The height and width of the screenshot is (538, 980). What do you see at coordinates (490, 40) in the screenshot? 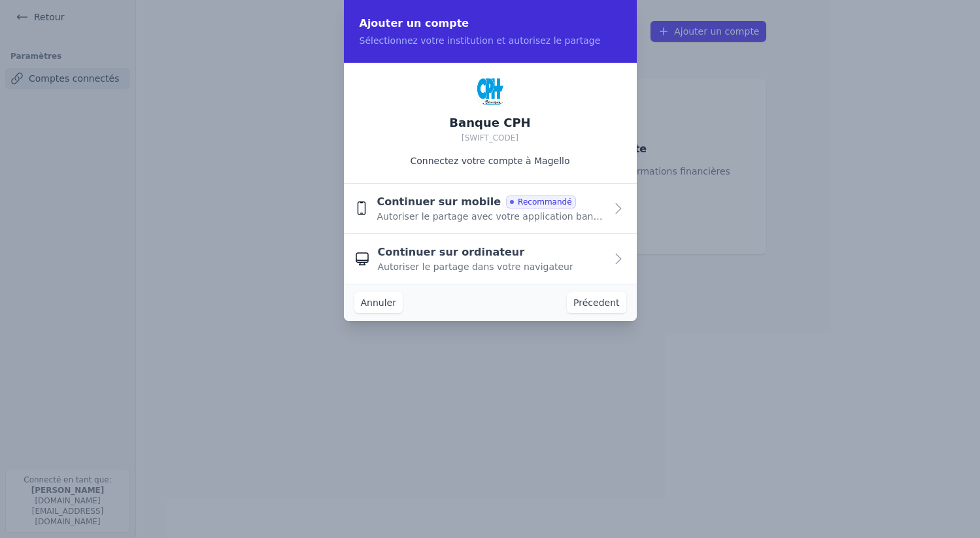
I see `p: Sélectionnez votre institution et autorisez le partage` at bounding box center [490, 40].